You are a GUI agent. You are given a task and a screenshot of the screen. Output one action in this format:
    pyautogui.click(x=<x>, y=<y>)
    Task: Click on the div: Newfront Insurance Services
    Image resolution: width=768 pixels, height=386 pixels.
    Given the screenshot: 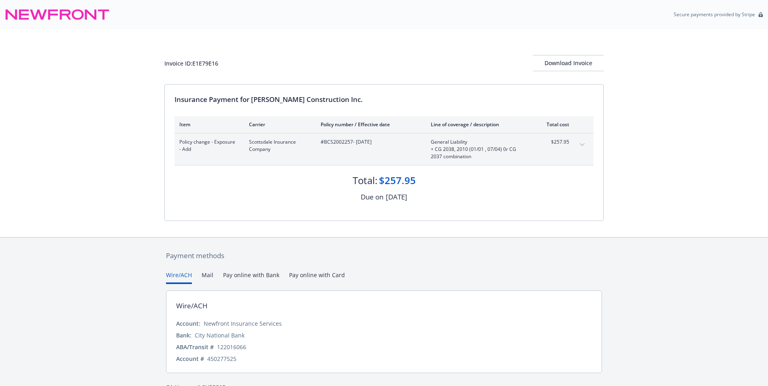 What is the action you would take?
    pyautogui.click(x=242, y=323)
    